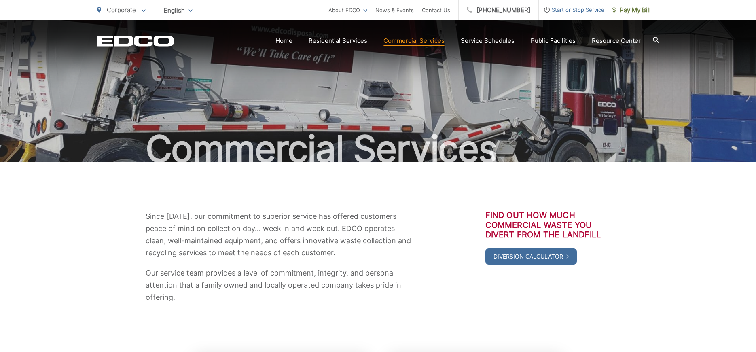 This screenshot has width=756, height=352. What do you see at coordinates (394, 10) in the screenshot?
I see `a: News & Events` at bounding box center [394, 10].